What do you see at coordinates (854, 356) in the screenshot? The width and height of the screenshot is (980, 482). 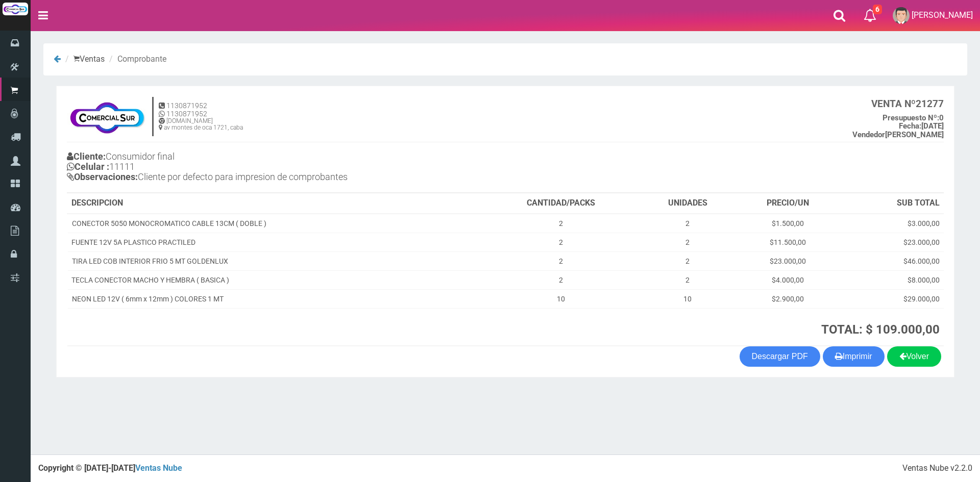 I see `button: Imprimir` at bounding box center [854, 356].